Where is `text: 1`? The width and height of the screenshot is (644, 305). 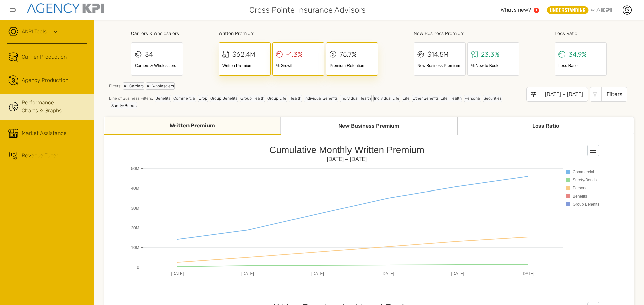 text: 1 is located at coordinates (536, 10).